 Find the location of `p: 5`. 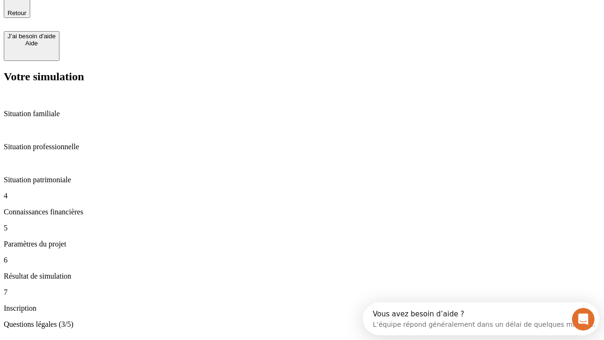

p: 5 is located at coordinates (302, 228).